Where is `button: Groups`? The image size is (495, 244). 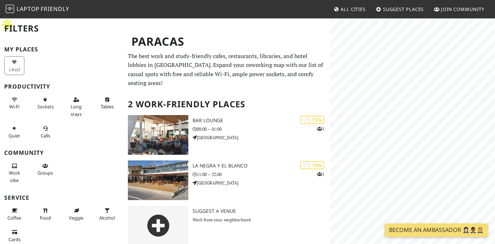
button: Groups is located at coordinates (45, 169).